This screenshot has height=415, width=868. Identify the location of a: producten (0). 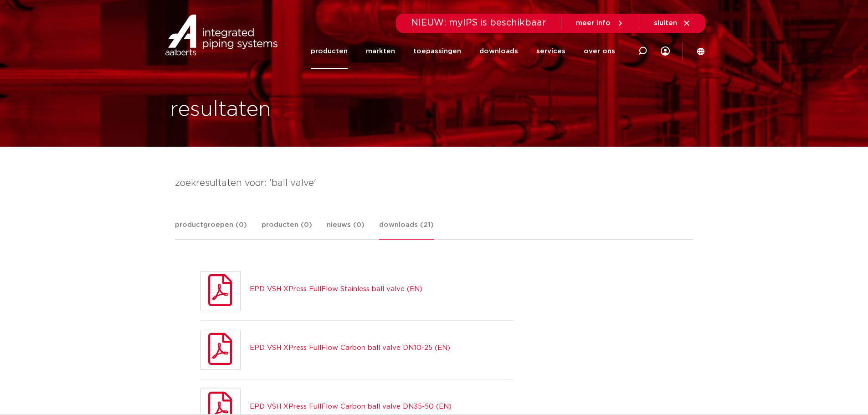
(286, 229).